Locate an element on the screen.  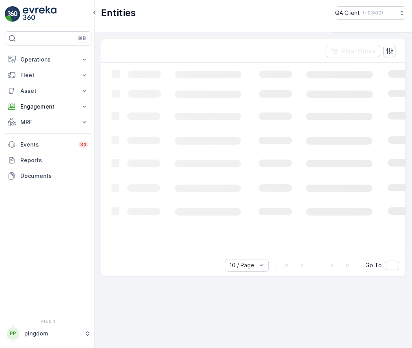
p: Entities is located at coordinates (118, 13).